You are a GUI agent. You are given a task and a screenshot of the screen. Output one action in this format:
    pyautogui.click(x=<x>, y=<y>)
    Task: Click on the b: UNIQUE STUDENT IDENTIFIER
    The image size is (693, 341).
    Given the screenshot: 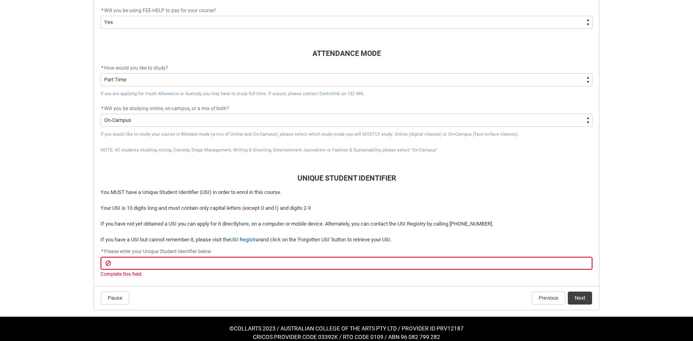 What is the action you would take?
    pyautogui.click(x=347, y=178)
    